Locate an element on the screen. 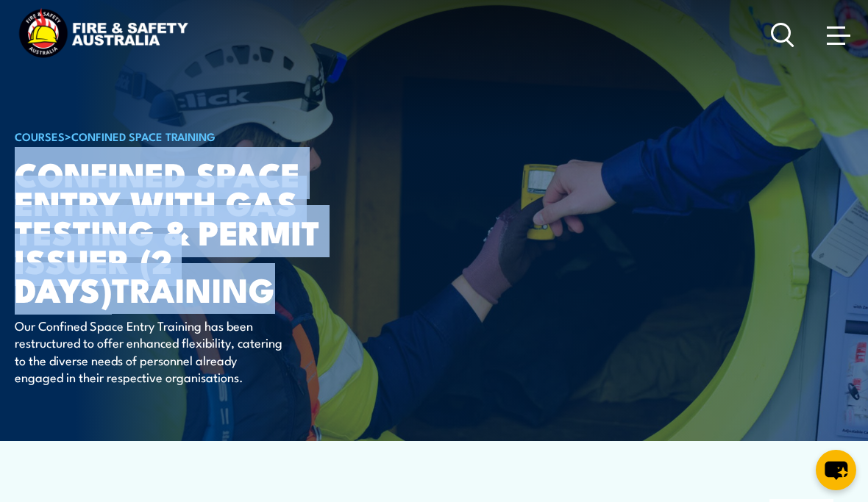 Image resolution: width=868 pixels, height=502 pixels. a: COURSES is located at coordinates (39, 136).